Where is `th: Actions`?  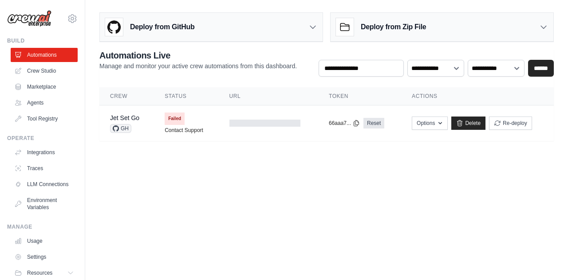
th: Actions is located at coordinates (477, 96).